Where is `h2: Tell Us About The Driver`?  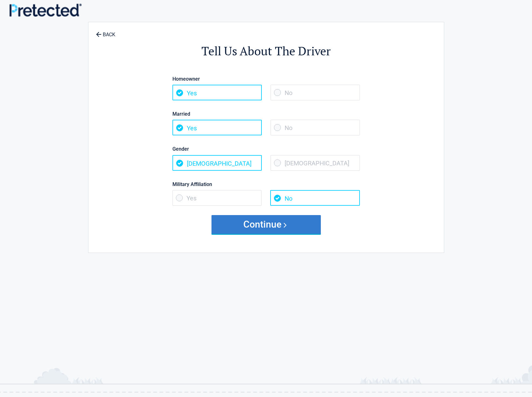
h2: Tell Us About The Driver is located at coordinates (266, 51).